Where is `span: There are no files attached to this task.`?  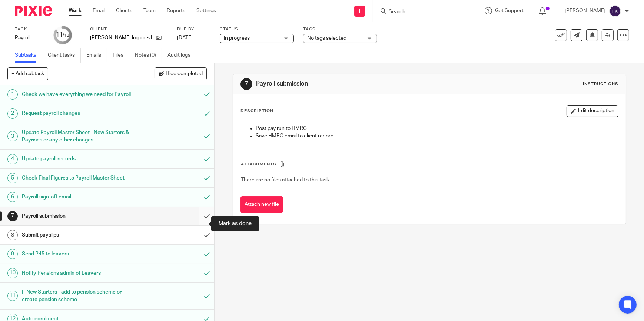
span: There are no files attached to this task. is located at coordinates (285, 180).